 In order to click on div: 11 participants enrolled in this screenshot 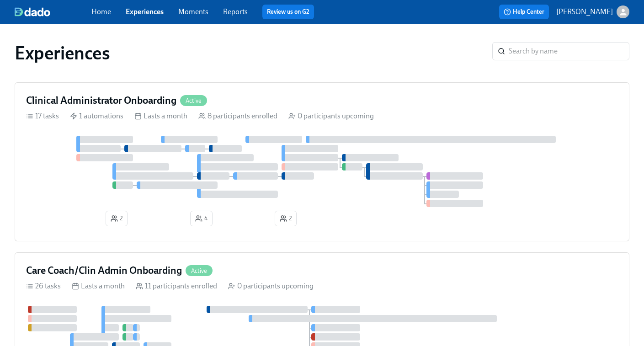, I will do `click(176, 286)`.